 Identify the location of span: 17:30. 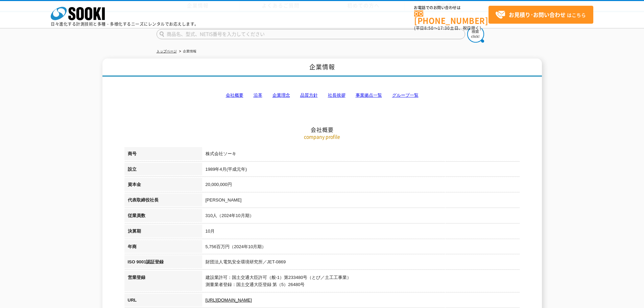
(444, 28).